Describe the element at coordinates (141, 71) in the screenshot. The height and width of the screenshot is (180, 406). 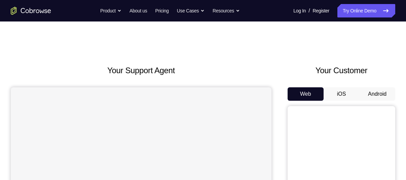
I see `h2: Your Support Agent` at that location.